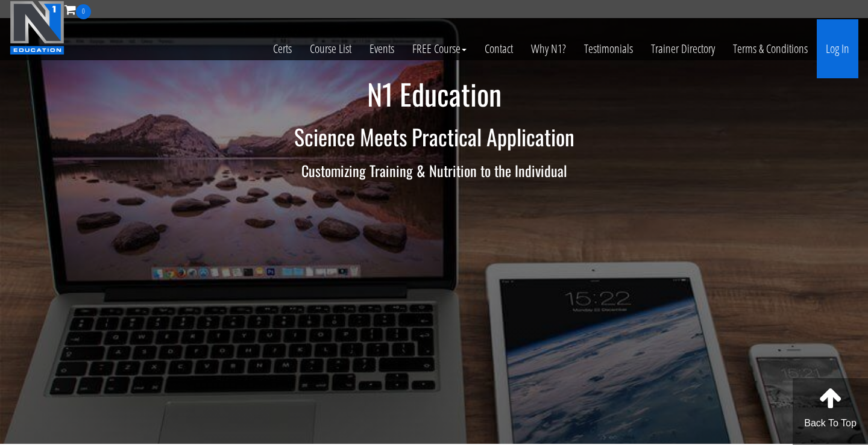 The width and height of the screenshot is (868, 445). What do you see at coordinates (830, 424) in the screenshot?
I see `p: Back To Top` at bounding box center [830, 424].